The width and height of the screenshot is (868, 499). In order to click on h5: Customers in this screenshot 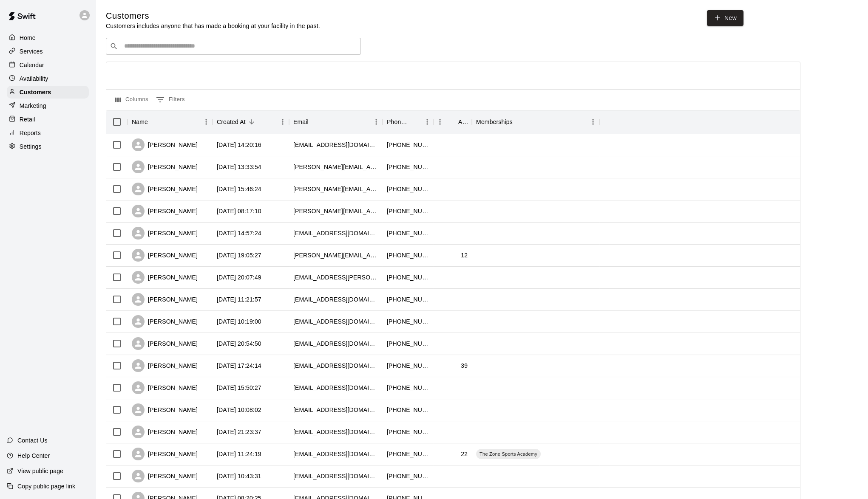, I will do `click(213, 16)`.